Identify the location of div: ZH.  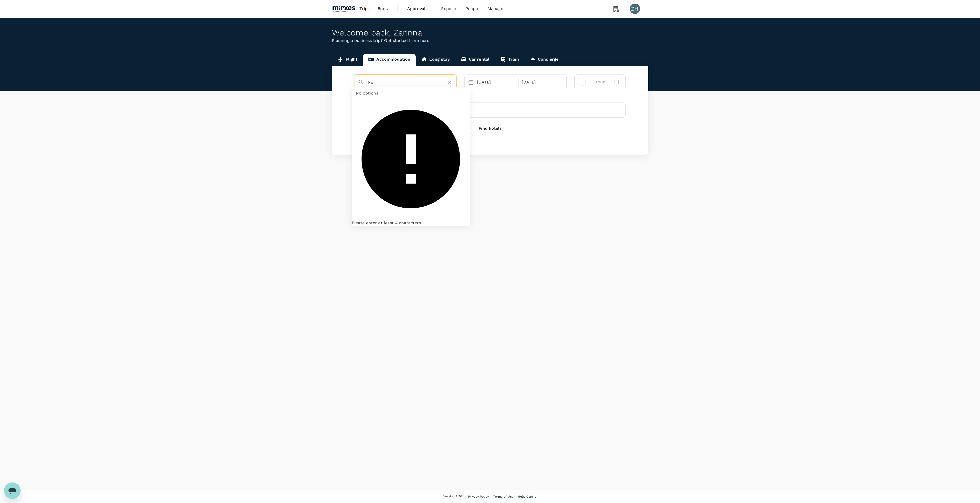
(635, 9).